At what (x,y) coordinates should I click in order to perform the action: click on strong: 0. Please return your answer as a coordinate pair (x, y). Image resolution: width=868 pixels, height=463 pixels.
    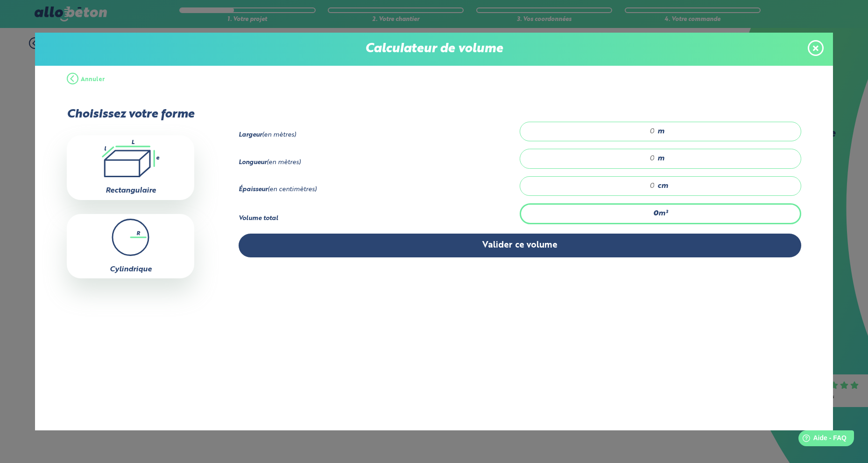
    Looking at the image, I should click on (656, 214).